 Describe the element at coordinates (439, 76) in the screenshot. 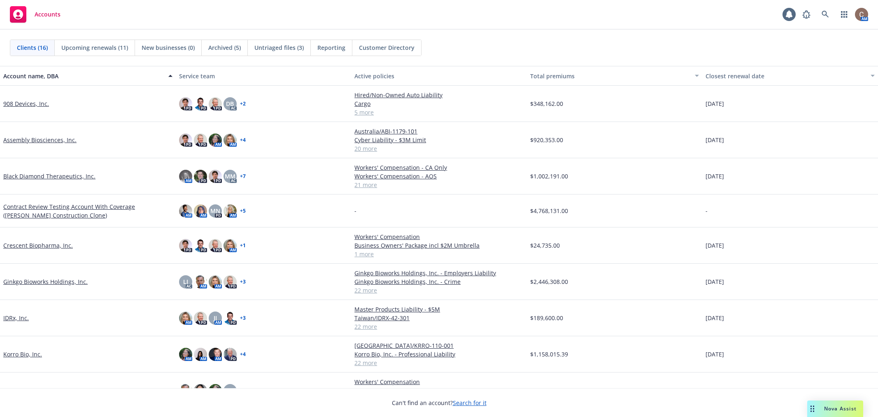

I see `div: Active policies` at that location.